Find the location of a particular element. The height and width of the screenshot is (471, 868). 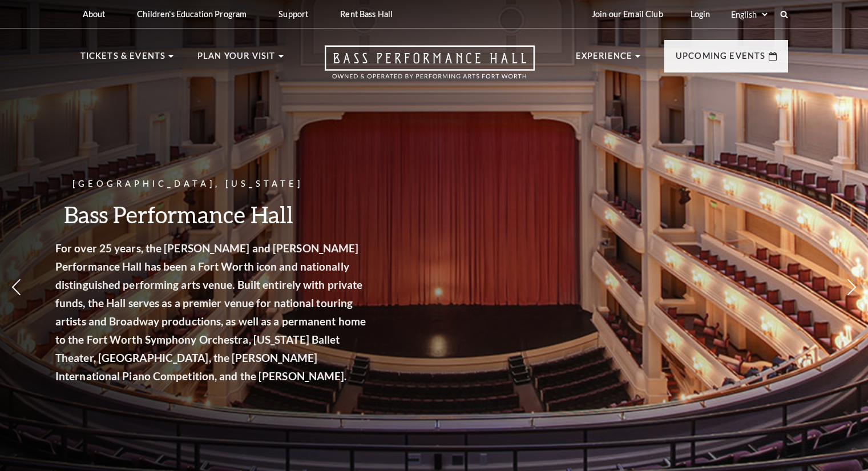

p: Support is located at coordinates (293, 14).